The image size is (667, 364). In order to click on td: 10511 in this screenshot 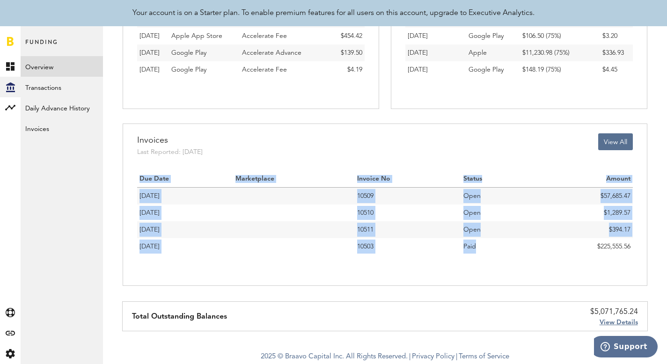, I will do `click(408, 230)`.